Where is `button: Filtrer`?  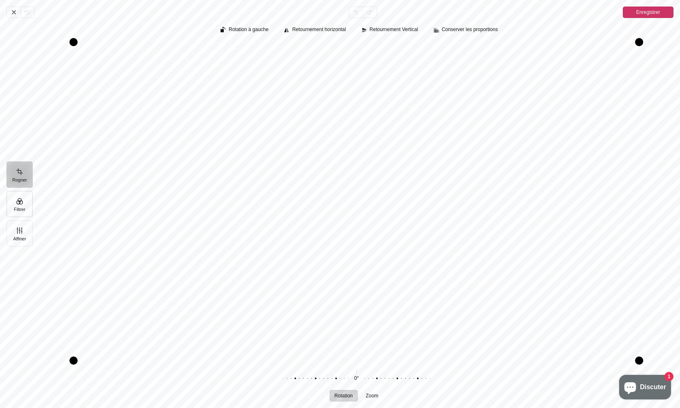 button: Filtrer is located at coordinates (20, 204).